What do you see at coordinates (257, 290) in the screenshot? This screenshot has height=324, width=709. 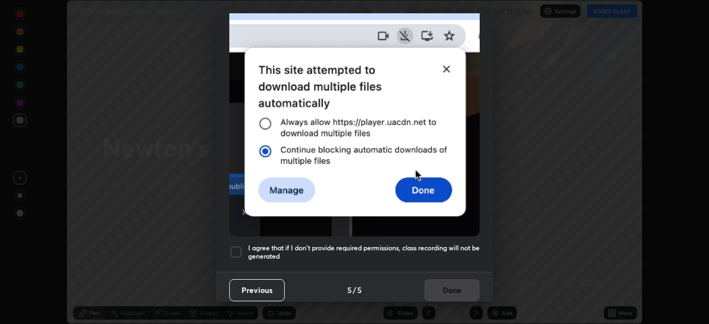 I see `button: Previous` at bounding box center [257, 290].